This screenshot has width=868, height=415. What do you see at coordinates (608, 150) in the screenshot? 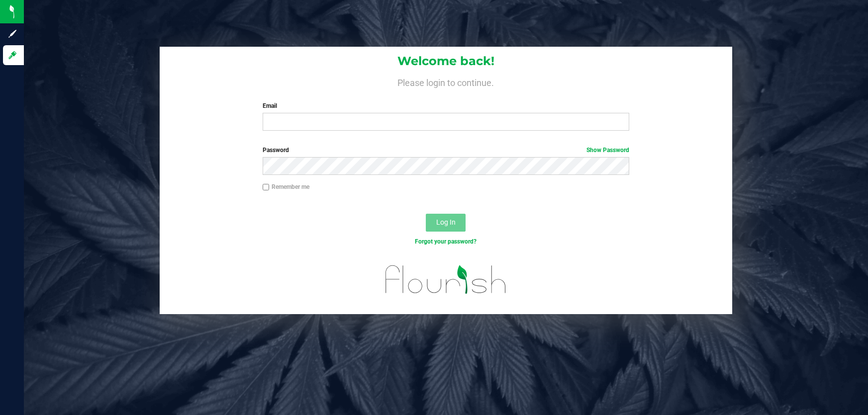
I see `a: Show Password` at bounding box center [608, 150].